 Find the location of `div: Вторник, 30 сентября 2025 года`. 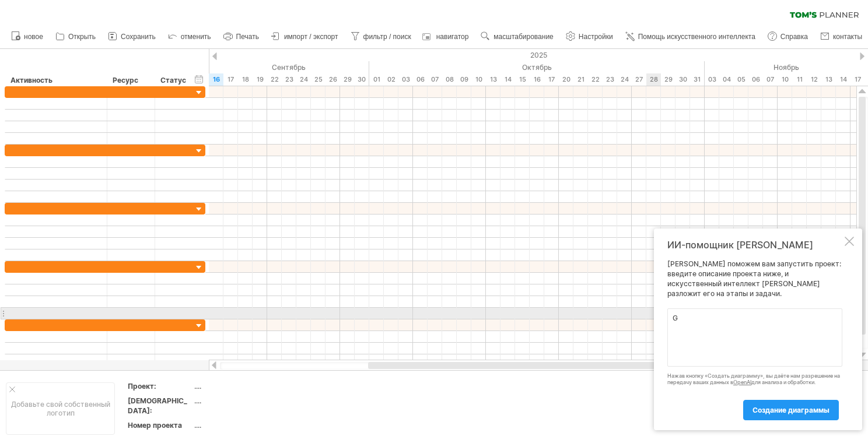

div: Вторник, 30 сентября 2025 года is located at coordinates (361, 79).